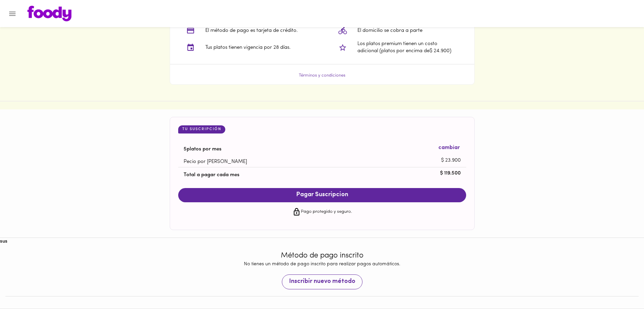 The image size is (644, 309). I want to click on p: Tus platos tienen vigencia por 28 días., so click(248, 47).